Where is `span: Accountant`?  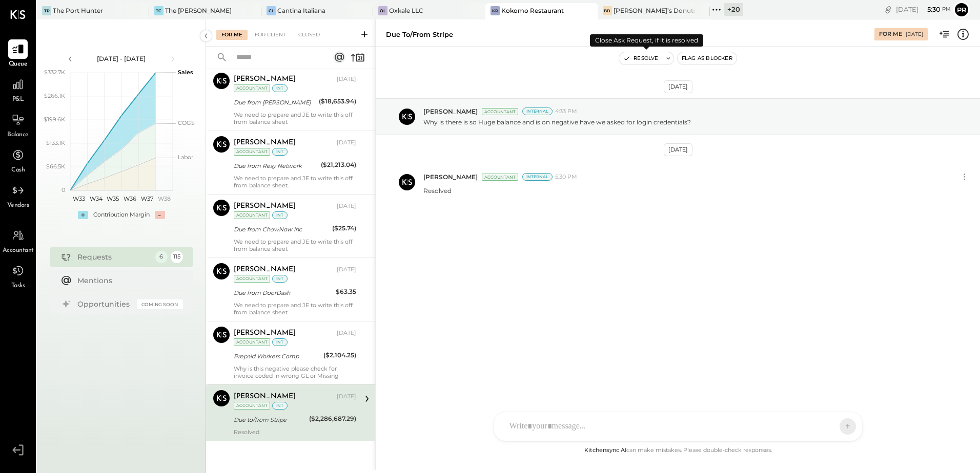
span: Accountant is located at coordinates (18, 251).